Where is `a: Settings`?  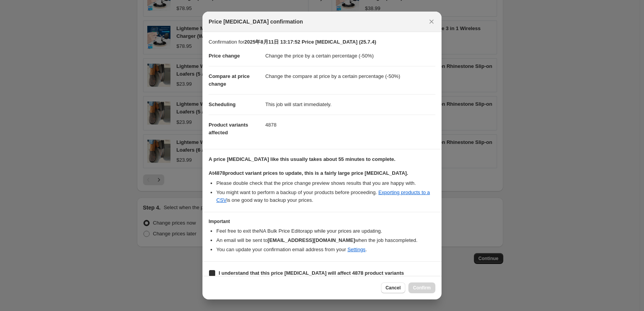 a: Settings is located at coordinates (356, 250).